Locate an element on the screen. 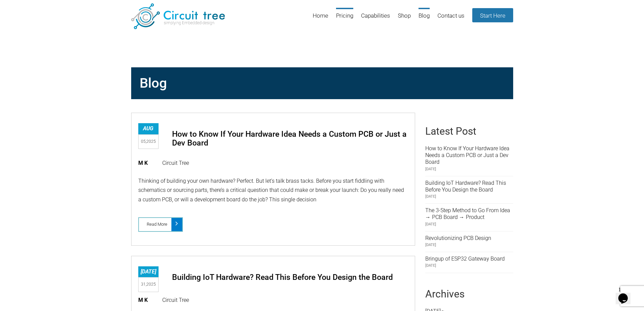 This screenshot has width=644, height=311. a: Start Here is located at coordinates (493, 15).